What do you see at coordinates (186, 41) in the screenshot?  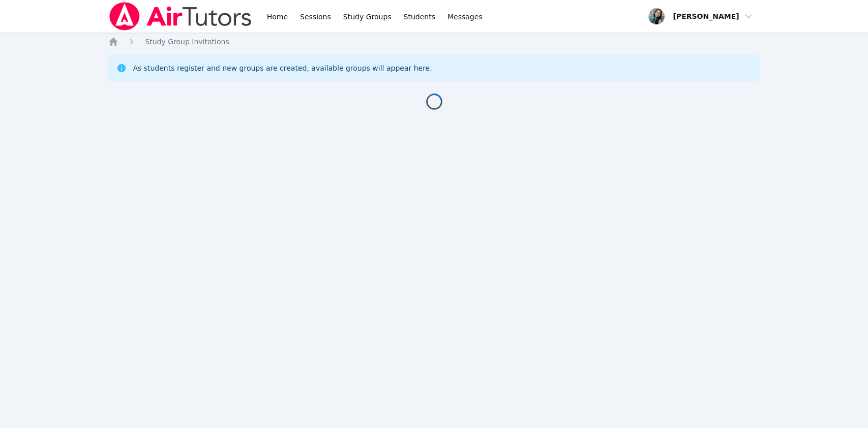 I see `a: Study Group Invitations` at bounding box center [186, 41].